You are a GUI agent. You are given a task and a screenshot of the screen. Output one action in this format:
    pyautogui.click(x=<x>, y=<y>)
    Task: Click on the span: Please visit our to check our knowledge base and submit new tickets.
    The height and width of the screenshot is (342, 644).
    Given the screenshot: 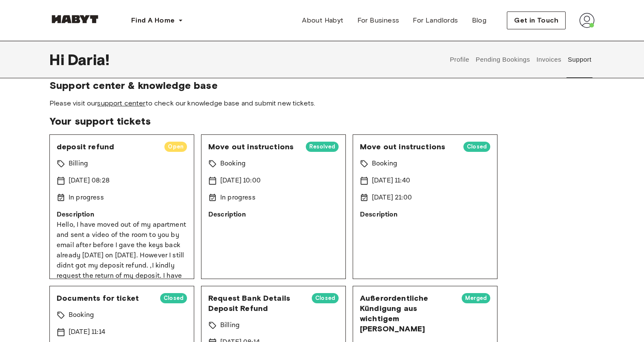 What is the action you would take?
    pyautogui.click(x=322, y=103)
    